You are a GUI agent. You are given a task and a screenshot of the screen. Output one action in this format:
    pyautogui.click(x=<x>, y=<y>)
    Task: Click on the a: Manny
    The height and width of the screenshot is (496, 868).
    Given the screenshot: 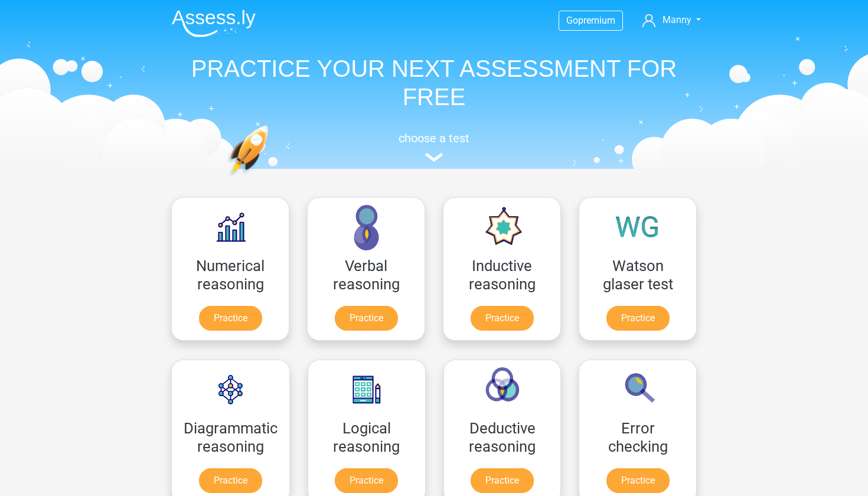 What is the action you would take?
    pyautogui.click(x=671, y=20)
    